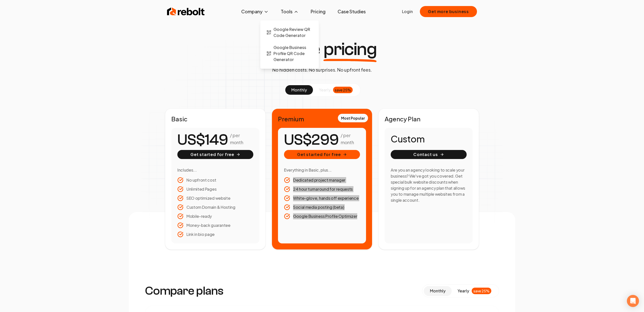  What do you see at coordinates (633, 301) in the screenshot?
I see `div: Open Intercom Messenger` at bounding box center [633, 301].